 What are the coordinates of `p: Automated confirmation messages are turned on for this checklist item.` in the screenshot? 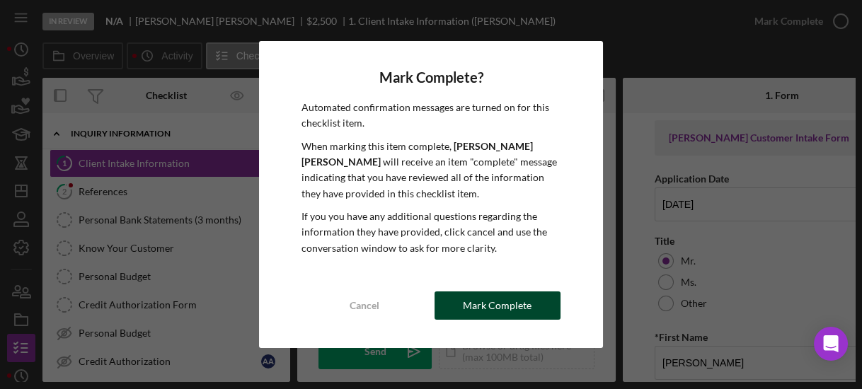 It's located at (431, 115).